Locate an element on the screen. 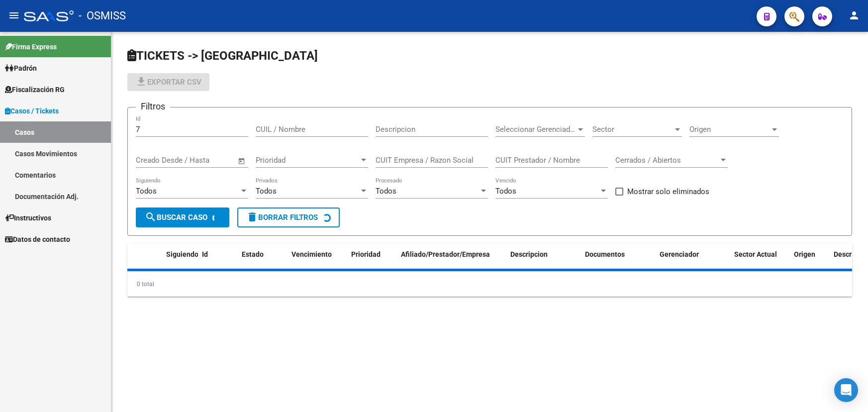  datatable-header-cell: Documentos is located at coordinates (618, 260).